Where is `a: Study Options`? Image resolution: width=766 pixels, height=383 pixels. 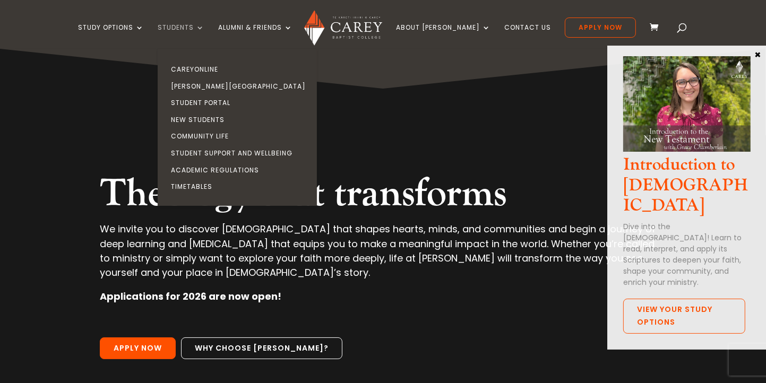
a: Study Options is located at coordinates (111, 36).